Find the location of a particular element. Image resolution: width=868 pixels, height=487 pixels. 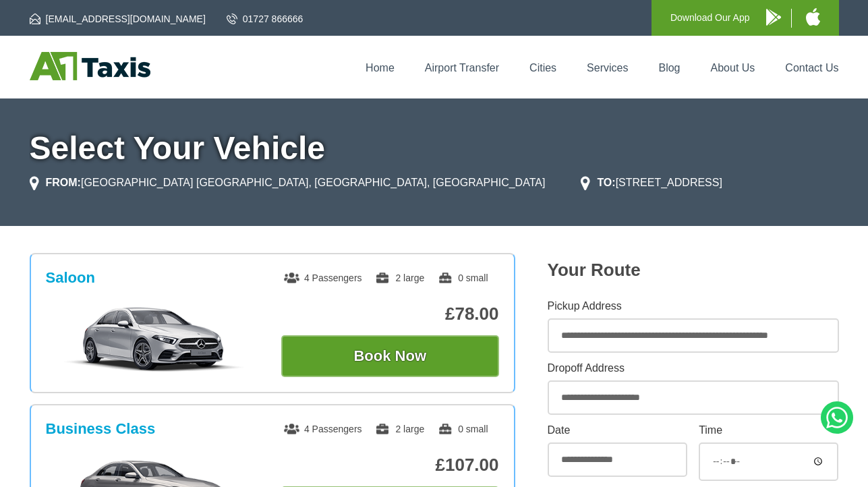

label: Dropoff Address is located at coordinates (693, 369).